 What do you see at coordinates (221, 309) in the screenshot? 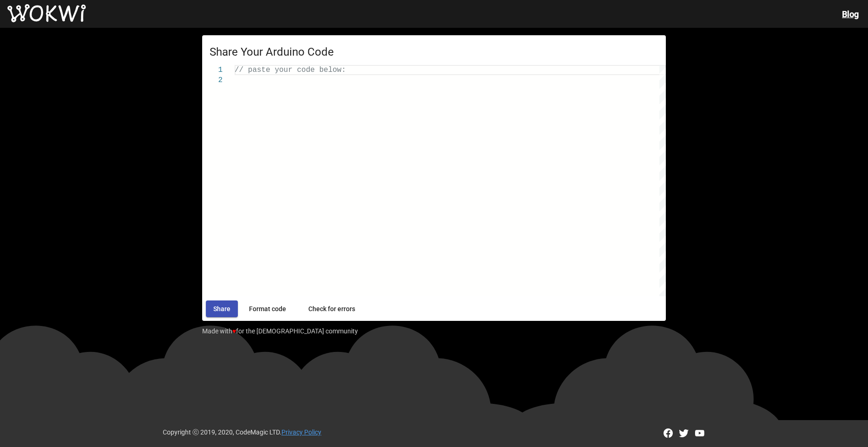
I see `button: Share` at bounding box center [221, 309].